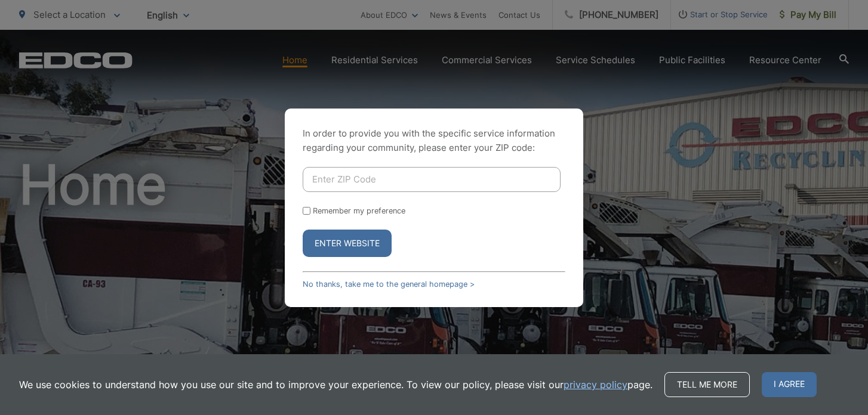 This screenshot has height=415, width=868. I want to click on a: Tell me more, so click(707, 385).